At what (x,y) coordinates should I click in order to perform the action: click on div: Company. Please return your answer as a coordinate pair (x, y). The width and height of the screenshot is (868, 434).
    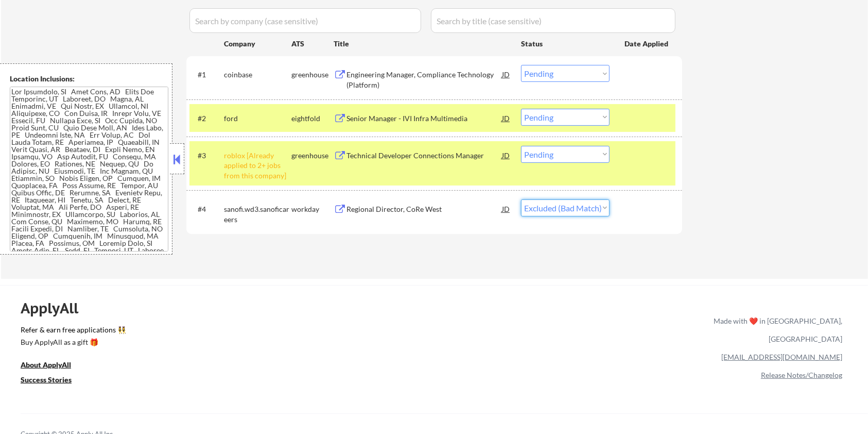
    Looking at the image, I should click on (257, 44).